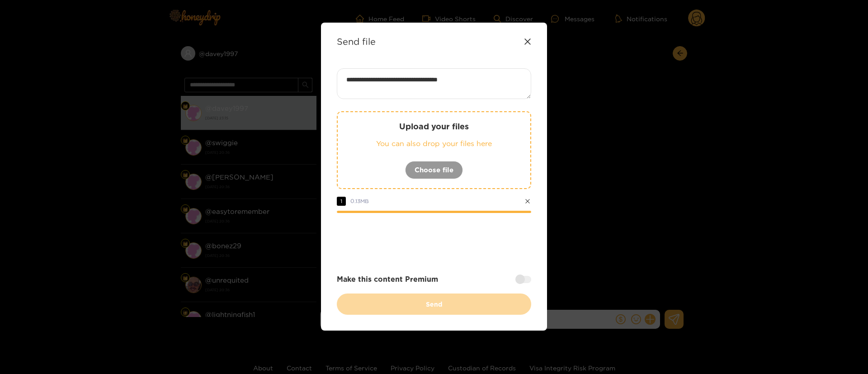 This screenshot has height=374, width=868. Describe the element at coordinates (387, 279) in the screenshot. I see `strong: Make this content Premium` at that location.